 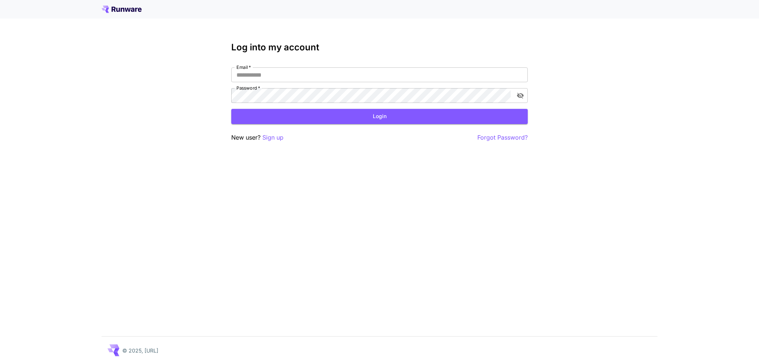 What do you see at coordinates (257, 138) in the screenshot?
I see `p: New user?` at bounding box center [257, 138].